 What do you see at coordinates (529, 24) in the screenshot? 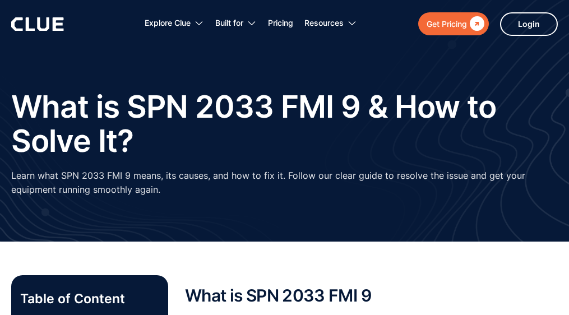
I see `a: Login` at bounding box center [529, 24].